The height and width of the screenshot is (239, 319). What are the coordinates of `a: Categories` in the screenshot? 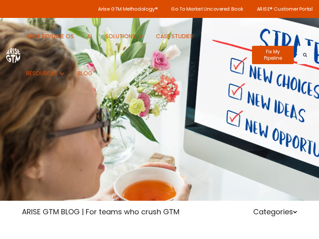 It's located at (275, 211).